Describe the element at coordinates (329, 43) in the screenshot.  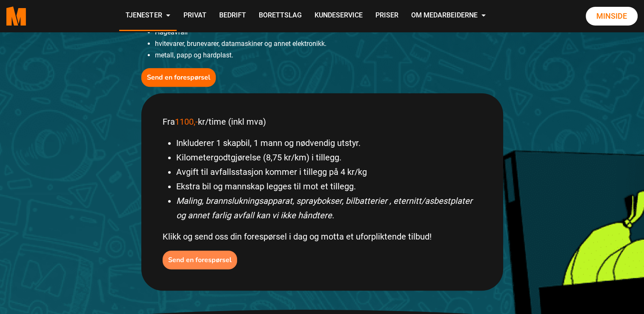
I see `li: hvitevarer, brunevarer, datamaskiner og annet elektronikk.` at that location.